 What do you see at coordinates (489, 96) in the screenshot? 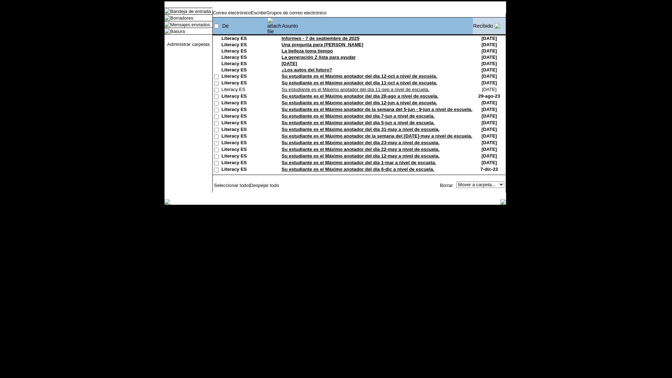
I see `nobr: 29-ago-23` at bounding box center [489, 96].